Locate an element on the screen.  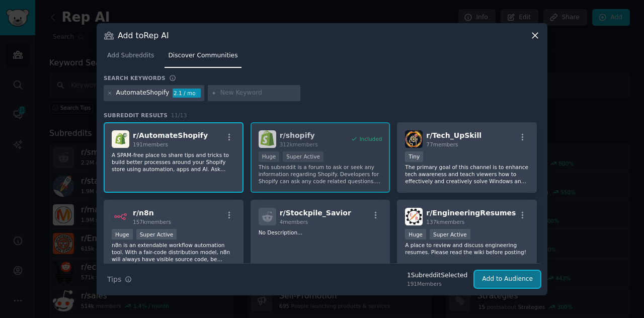
h3: Search keywords is located at coordinates (135, 78).